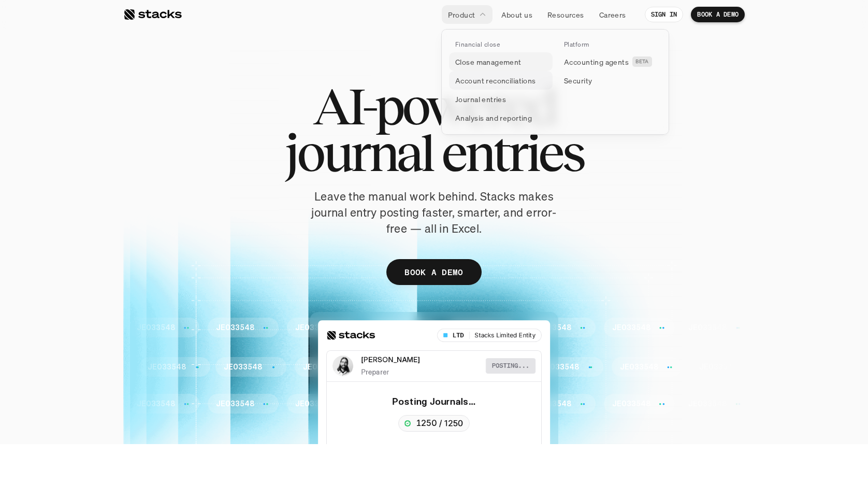 The width and height of the screenshot is (868, 484). I want to click on a: Close management, so click(501, 62).